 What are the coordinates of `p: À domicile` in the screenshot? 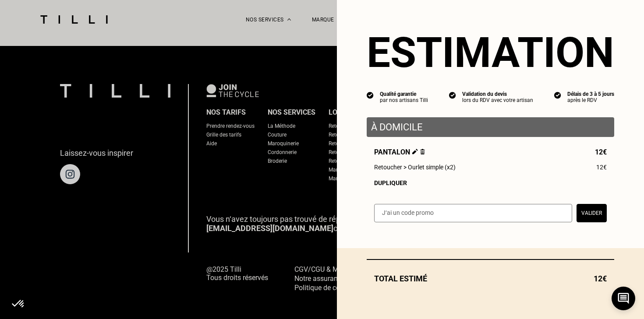 It's located at (490, 127).